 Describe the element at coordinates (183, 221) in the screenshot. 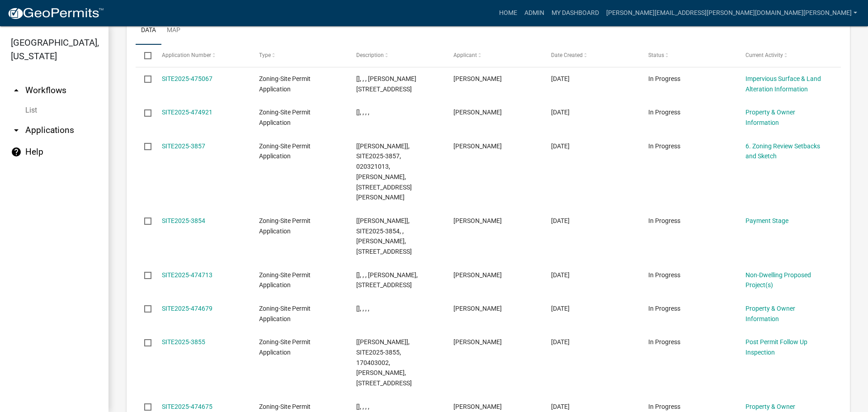

I see `a: SITE2025-3854` at that location.